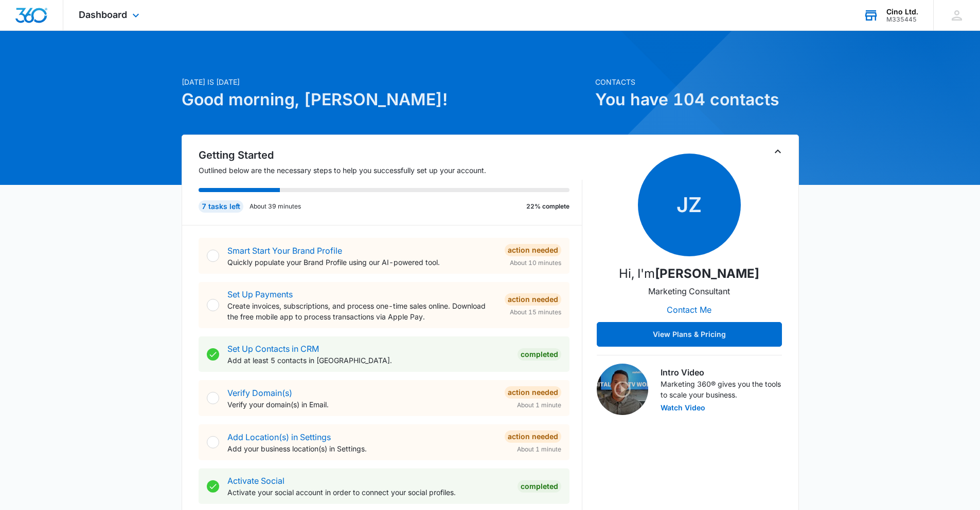  What do you see at coordinates (548, 207) in the screenshot?
I see `p: 22% complete` at bounding box center [548, 207].